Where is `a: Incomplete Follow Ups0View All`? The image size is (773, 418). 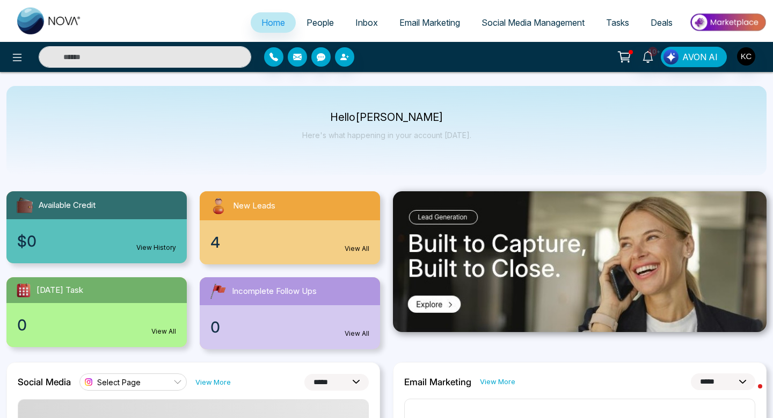 a: Incomplete Follow Ups0View All is located at coordinates (290, 313).